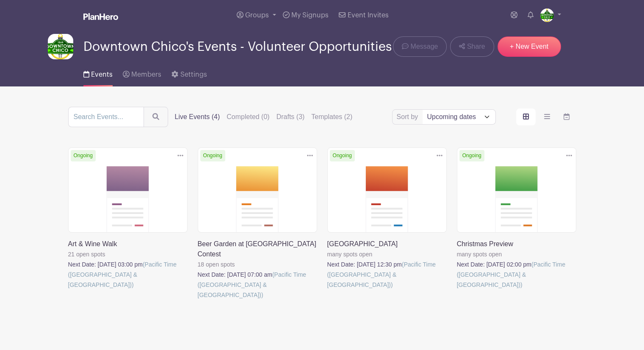 Image resolution: width=644 pixels, height=350 pixels. I want to click on span: Members, so click(146, 74).